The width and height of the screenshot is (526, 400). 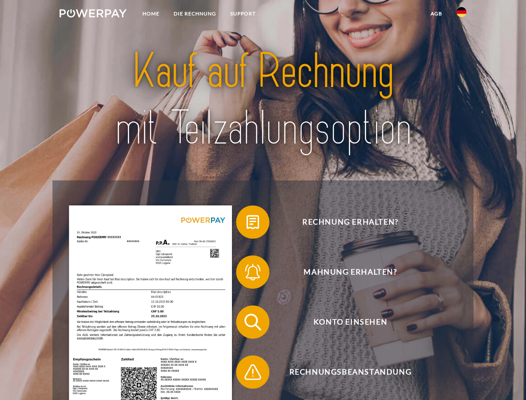 What do you see at coordinates (263, 100) in the screenshot?
I see `img: title-powerpay_de.svg` at bounding box center [263, 100].